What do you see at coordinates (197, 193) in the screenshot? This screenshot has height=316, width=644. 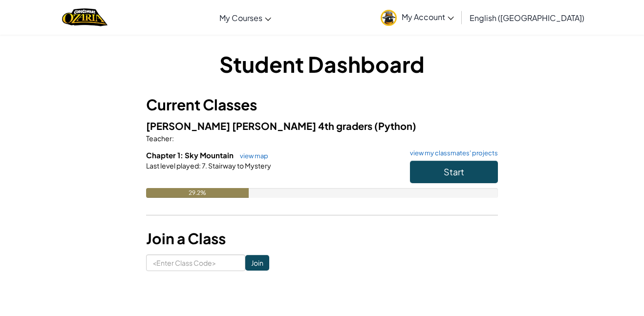 I see `div: 29.2%` at bounding box center [197, 193].